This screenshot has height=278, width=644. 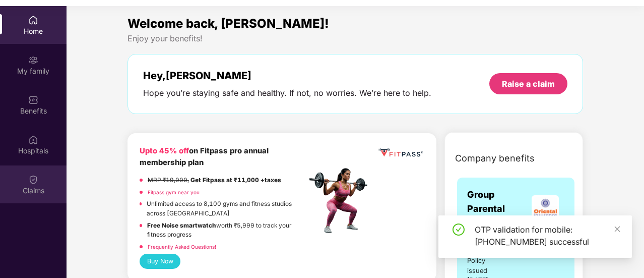 I want to click on div: Hope you’re staying safe and healthy. If not, no worries. We’re here to help., so click(x=288, y=92).